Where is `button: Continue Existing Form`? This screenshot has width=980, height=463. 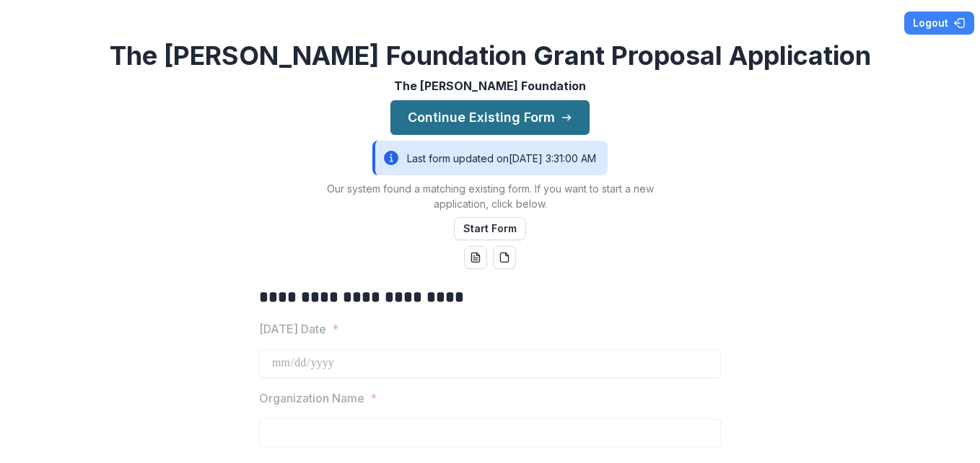 button: Continue Existing Form is located at coordinates (490, 118).